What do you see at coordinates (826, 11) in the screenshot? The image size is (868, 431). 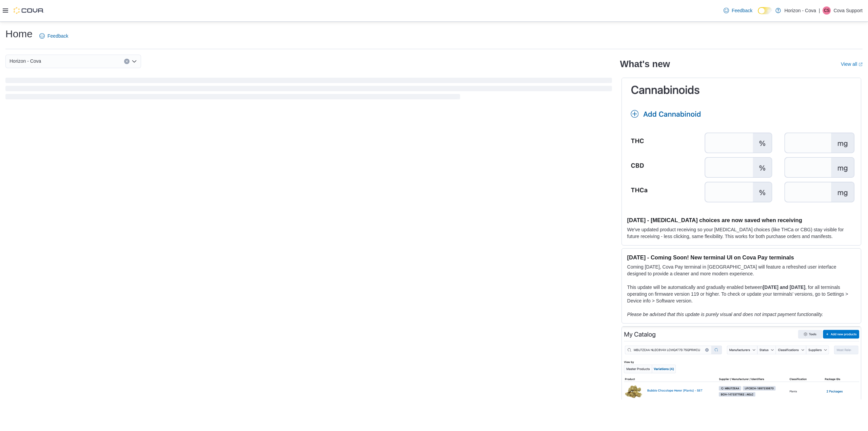 I see `span: CS` at bounding box center [826, 11].